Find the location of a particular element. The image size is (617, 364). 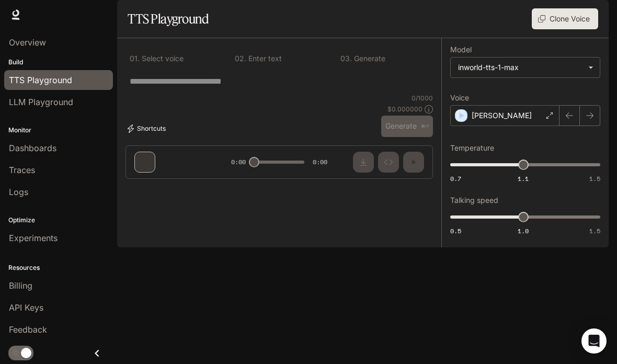

span: 0.5 is located at coordinates (456, 231).